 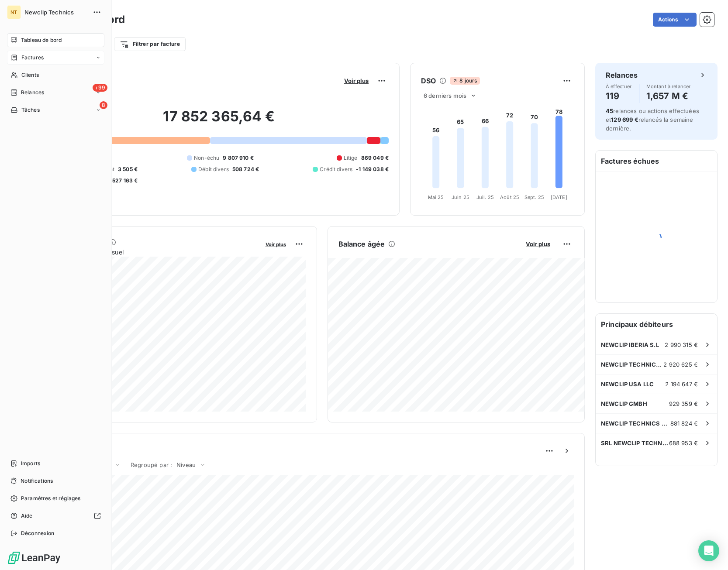 I want to click on h6: Relances, so click(x=622, y=75).